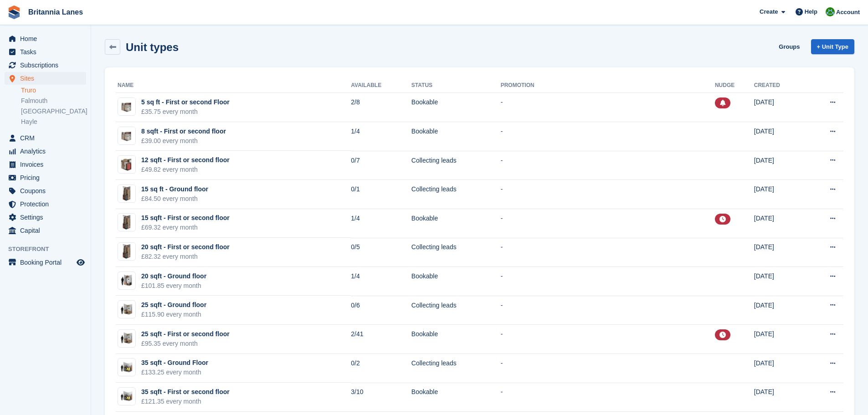  What do you see at coordinates (47, 204) in the screenshot?
I see `span: Protection` at bounding box center [47, 204].